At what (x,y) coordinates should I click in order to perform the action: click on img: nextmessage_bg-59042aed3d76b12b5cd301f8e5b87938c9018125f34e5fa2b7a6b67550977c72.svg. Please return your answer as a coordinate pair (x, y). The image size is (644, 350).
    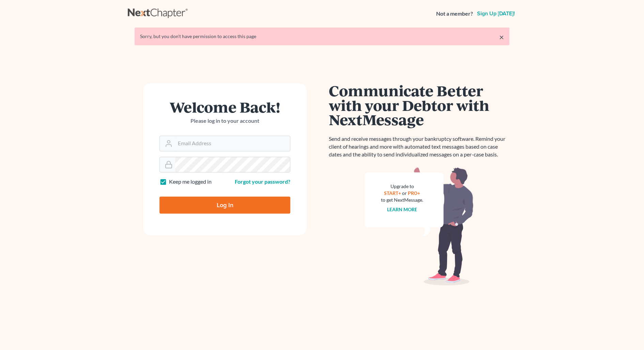
    Looking at the image, I should click on (419, 226).